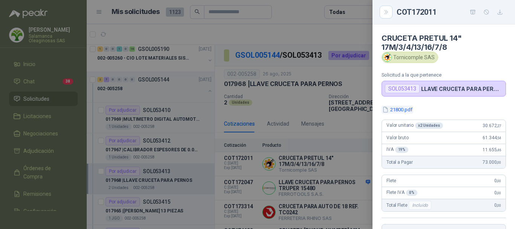  What do you see at coordinates (443, 43) in the screenshot?
I see `h4: CRUCETA PRETUL 14" 17M/3/4/13/16/7/8` at bounding box center [443, 43].